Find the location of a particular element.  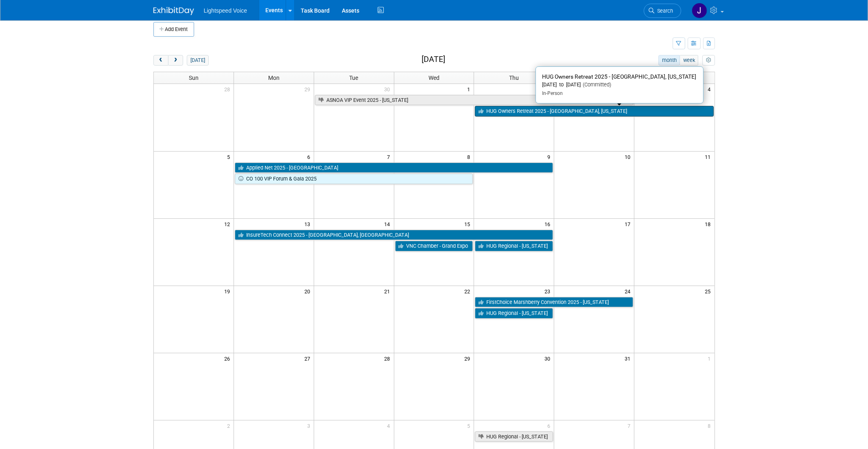

button: month is located at coordinates (669, 60).